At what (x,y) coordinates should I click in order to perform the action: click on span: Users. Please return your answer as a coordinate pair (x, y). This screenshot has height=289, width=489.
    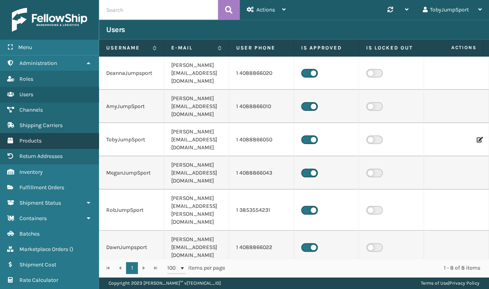
    Looking at the image, I should click on (26, 94).